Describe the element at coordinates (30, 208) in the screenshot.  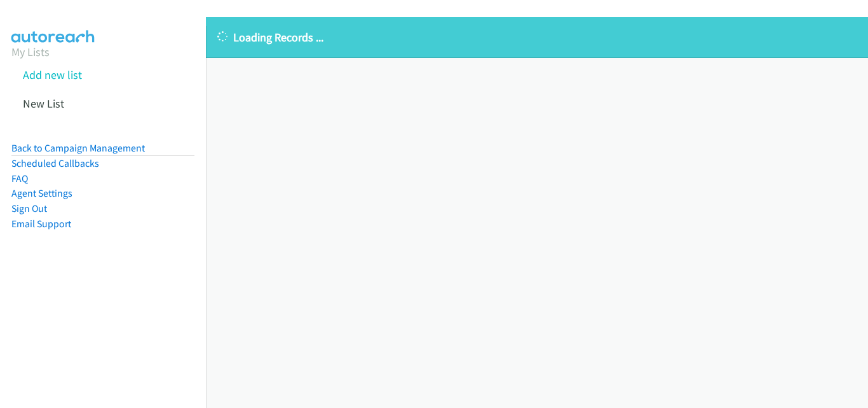
I see `a: Sign Out` at that location.